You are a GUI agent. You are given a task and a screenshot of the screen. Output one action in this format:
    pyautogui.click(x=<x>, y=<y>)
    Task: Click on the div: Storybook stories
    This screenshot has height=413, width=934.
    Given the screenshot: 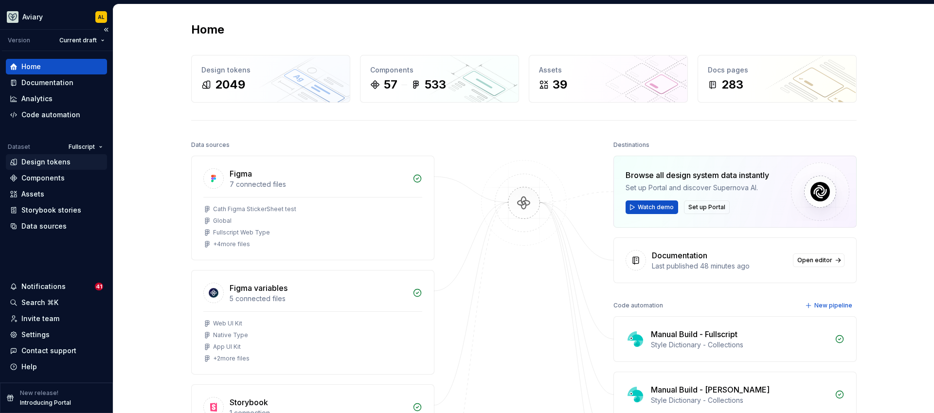 What is the action you would take?
    pyautogui.click(x=51, y=210)
    